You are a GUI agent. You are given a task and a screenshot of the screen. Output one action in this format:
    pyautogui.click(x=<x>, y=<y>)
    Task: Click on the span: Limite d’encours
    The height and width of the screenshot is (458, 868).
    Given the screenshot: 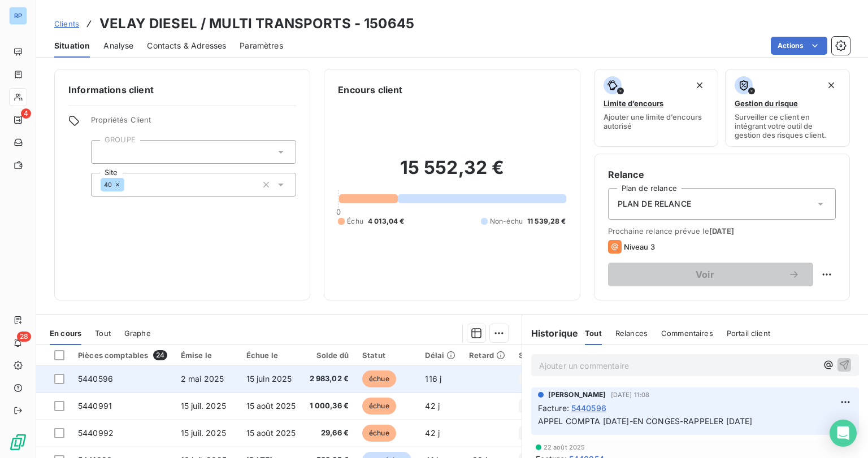 What is the action you would take?
    pyautogui.click(x=633, y=103)
    